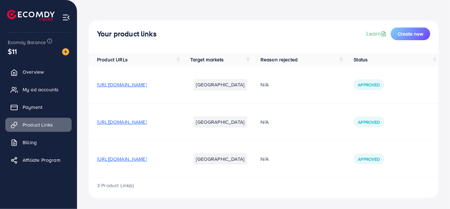 This screenshot has width=450, height=209. Describe the element at coordinates (38, 72) in the screenshot. I see `a: Overview` at that location.